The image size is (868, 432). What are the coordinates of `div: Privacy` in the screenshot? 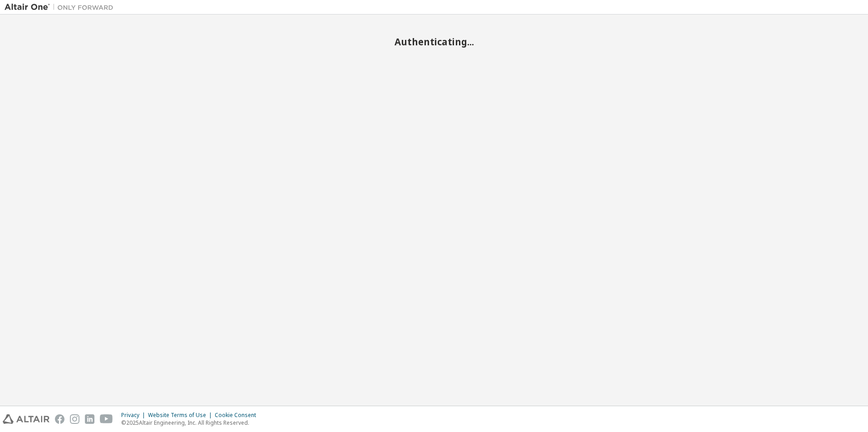 It's located at (134, 415).